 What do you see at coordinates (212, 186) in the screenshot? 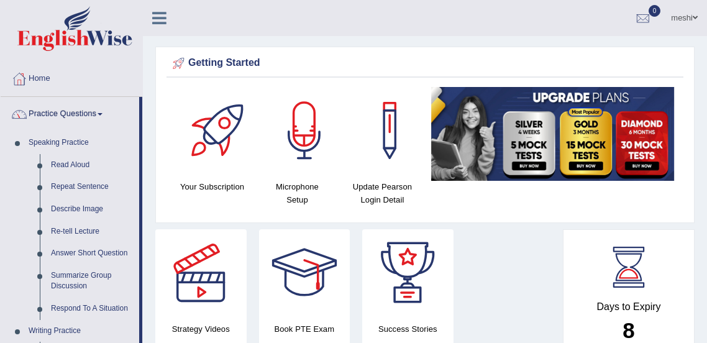
I see `h4: Your Subscription` at bounding box center [212, 186].